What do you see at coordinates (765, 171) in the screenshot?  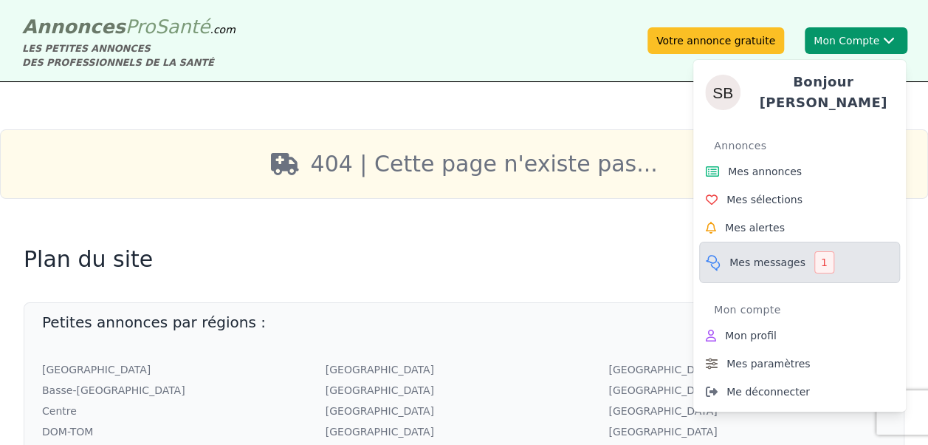 I see `span: Mes annonces` at bounding box center [765, 171].